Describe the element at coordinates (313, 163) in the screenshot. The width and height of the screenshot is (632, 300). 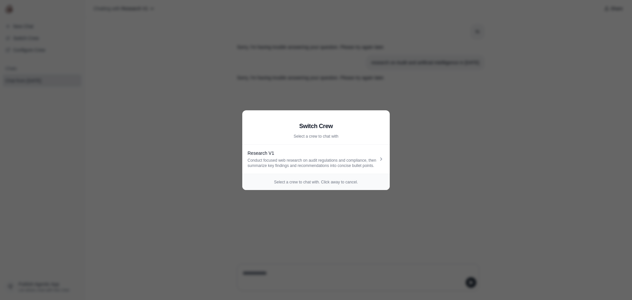
I see `div: Conduct focused web research on audit regulations and compliance, then summarize key findings and...` at that location.